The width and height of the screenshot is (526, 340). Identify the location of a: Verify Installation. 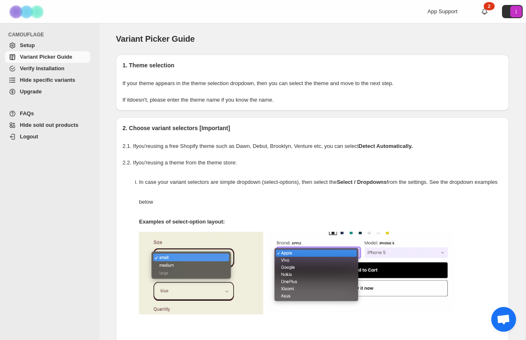
(48, 69).